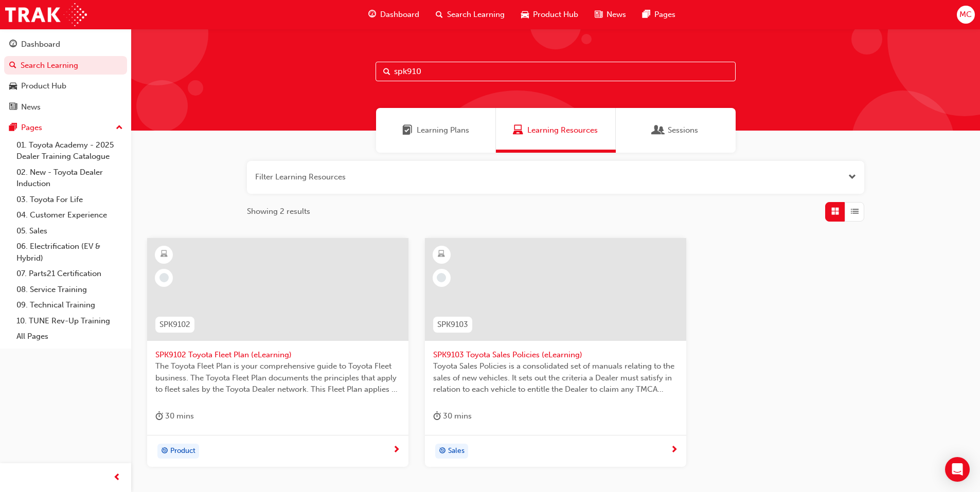  What do you see at coordinates (70, 290) in the screenshot?
I see `a: 08. Service Training` at bounding box center [70, 290].